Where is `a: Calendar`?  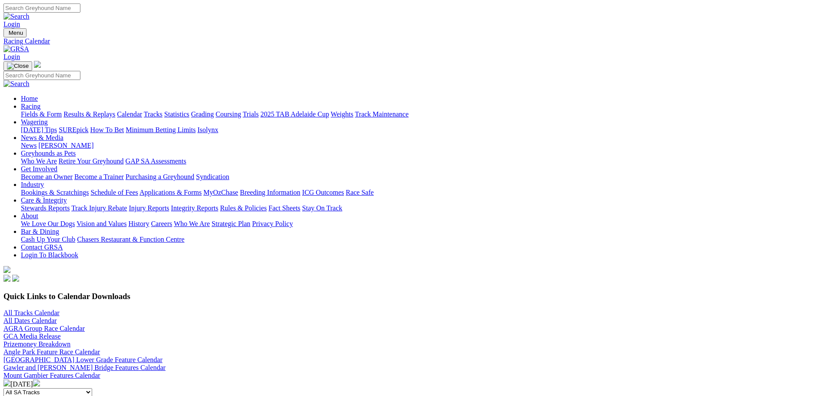 a: Calendar is located at coordinates (129, 114).